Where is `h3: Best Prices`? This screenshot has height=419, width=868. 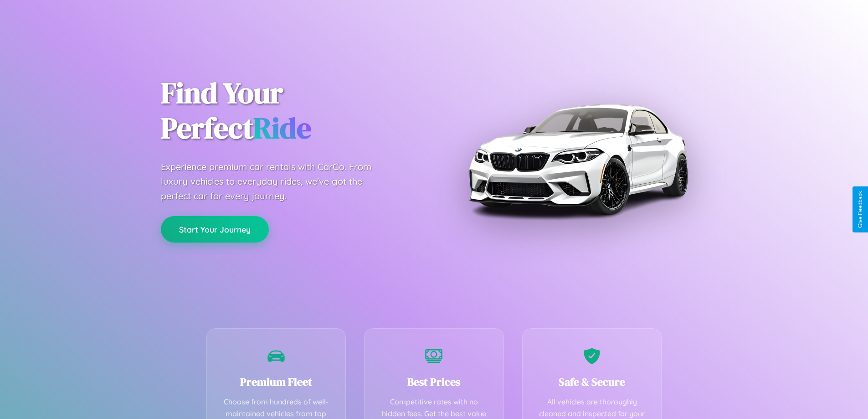
h3: Best Prices is located at coordinates (434, 382).